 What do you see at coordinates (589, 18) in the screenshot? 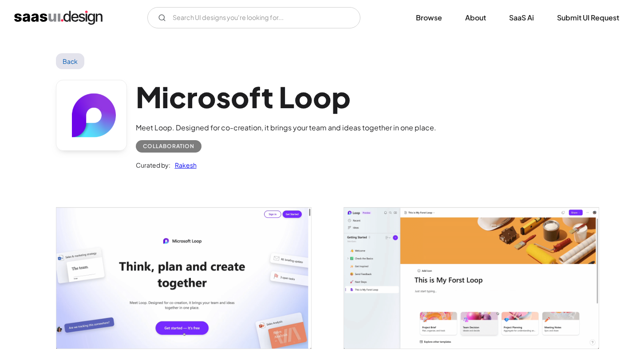
I see `a: Submit UI Request` at bounding box center [589, 18].